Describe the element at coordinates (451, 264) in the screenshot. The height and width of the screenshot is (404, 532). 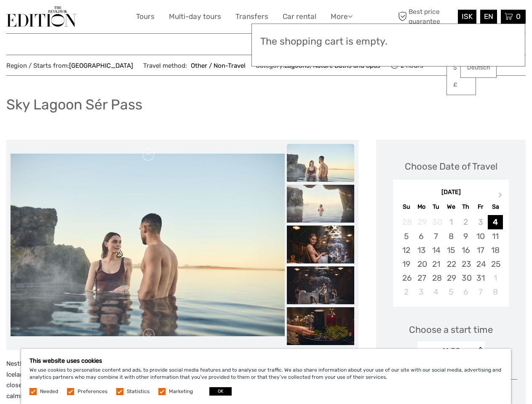
I see `div: Choose Wednesday, October 22nd, 2025` at that location.